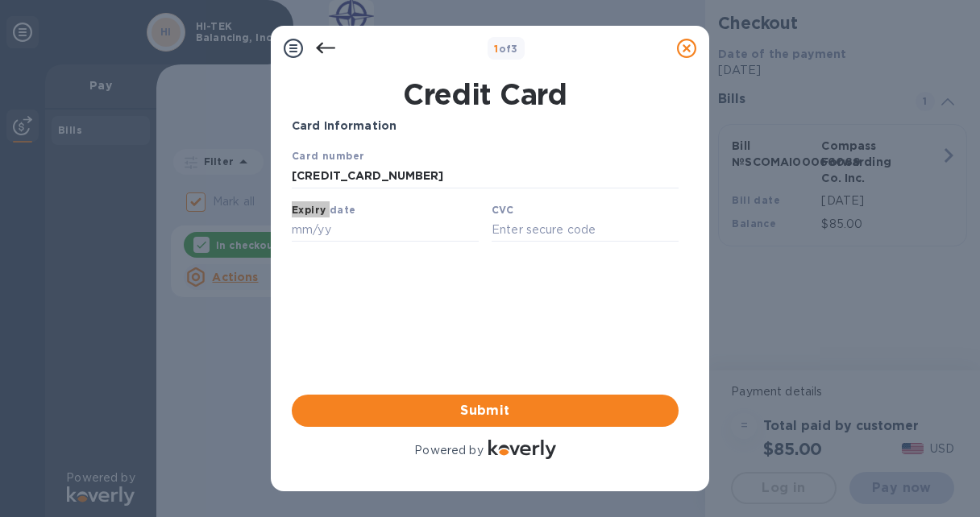 This screenshot has height=517, width=980. Describe the element at coordinates (485, 411) in the screenshot. I see `button: Submit` at that location.